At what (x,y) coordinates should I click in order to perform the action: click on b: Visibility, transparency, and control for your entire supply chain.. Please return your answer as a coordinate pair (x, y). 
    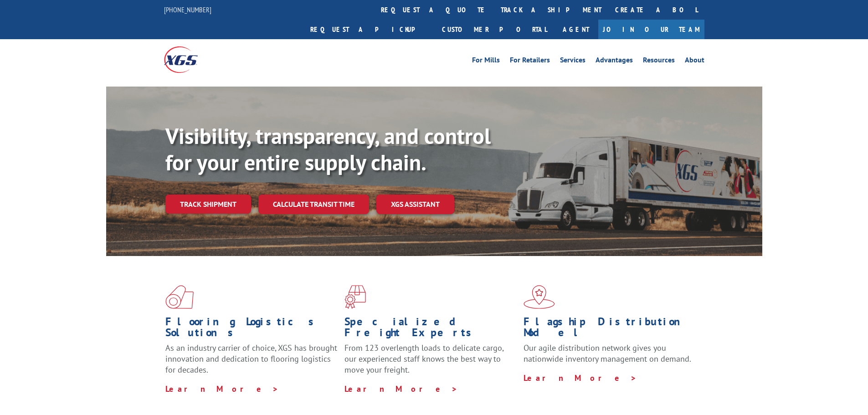
    Looking at the image, I should click on (328, 149).